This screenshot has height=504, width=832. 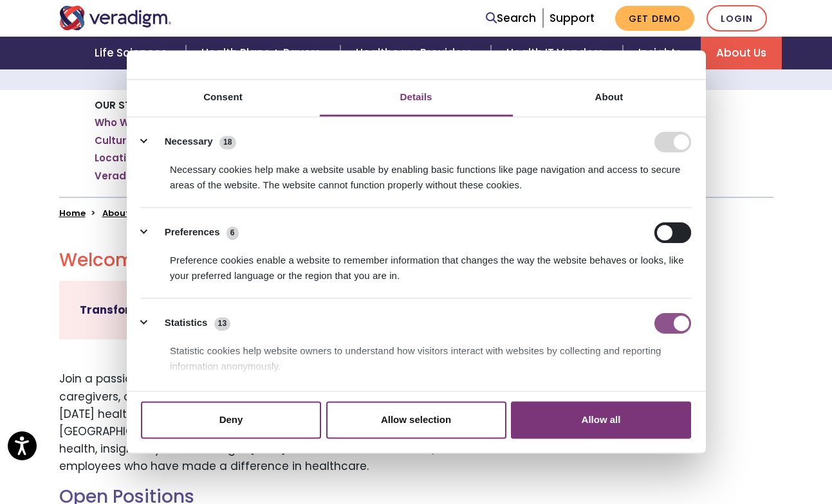 I want to click on a: Veradigm Network, so click(x=143, y=176).